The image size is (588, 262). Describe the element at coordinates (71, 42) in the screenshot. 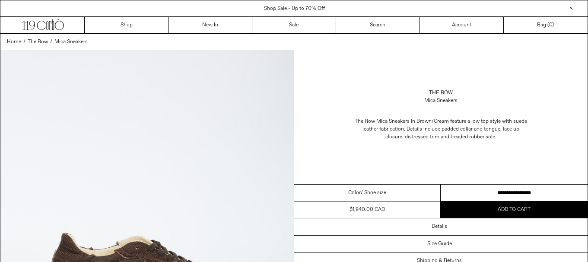

I see `span: Mica Sneakers` at that location.